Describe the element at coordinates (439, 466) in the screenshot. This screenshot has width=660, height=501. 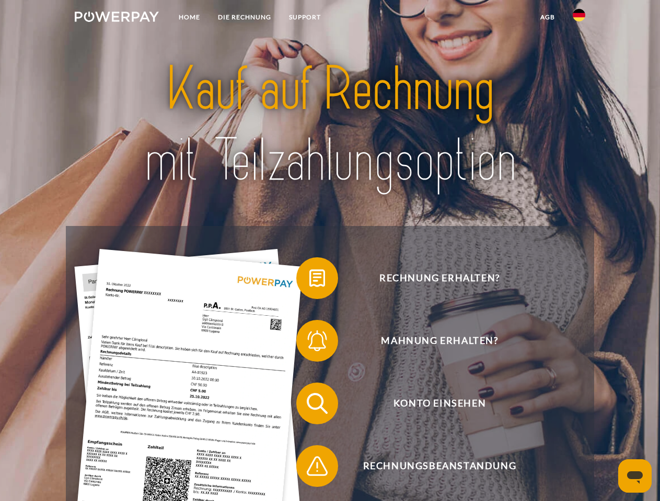
I see `span: Rechnungsbeanstandung` at that location.